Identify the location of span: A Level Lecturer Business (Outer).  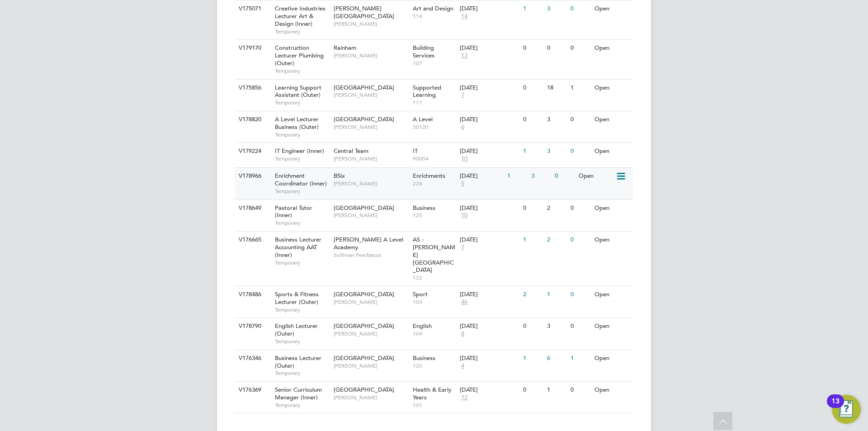
(296, 123).